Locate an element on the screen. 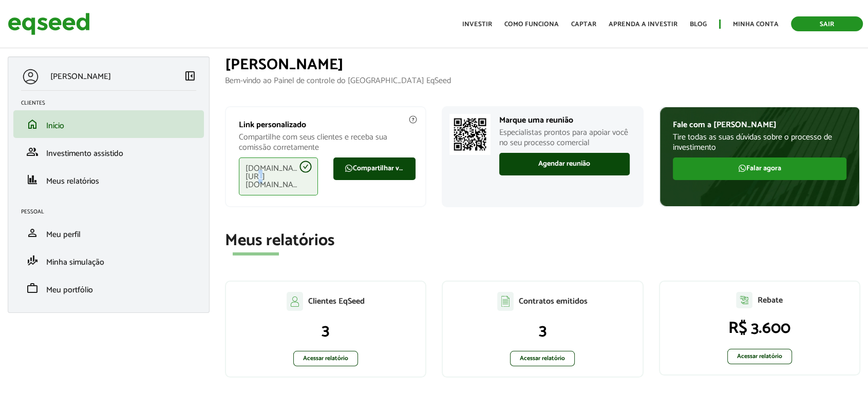 Image resolution: width=868 pixels, height=396 pixels. span: Investimento assistido is located at coordinates (85, 154).